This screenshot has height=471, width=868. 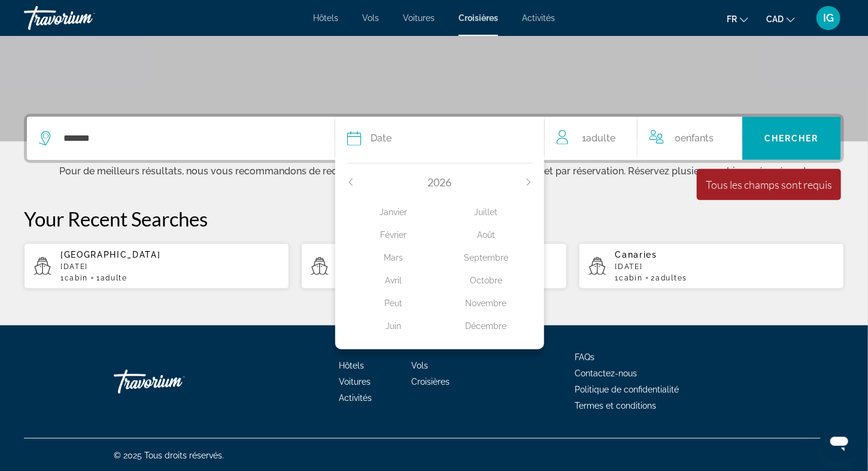 I want to click on button: Previous month, so click(x=350, y=182).